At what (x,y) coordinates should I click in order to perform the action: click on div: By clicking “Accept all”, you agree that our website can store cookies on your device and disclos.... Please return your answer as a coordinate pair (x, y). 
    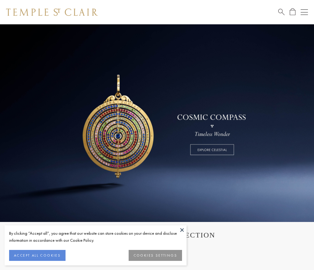
    Looking at the image, I should click on (96, 237).